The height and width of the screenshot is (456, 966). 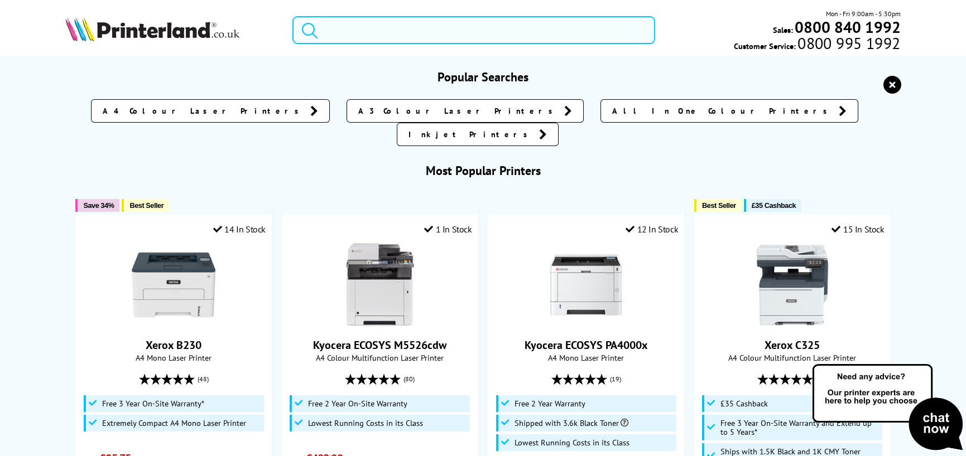 I want to click on a: Printerland Logo, so click(x=171, y=30).